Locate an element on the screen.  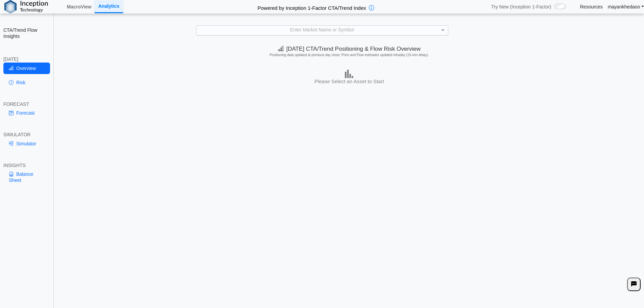
h2: CTA/Trend Flow Insights is located at coordinates (26, 33).